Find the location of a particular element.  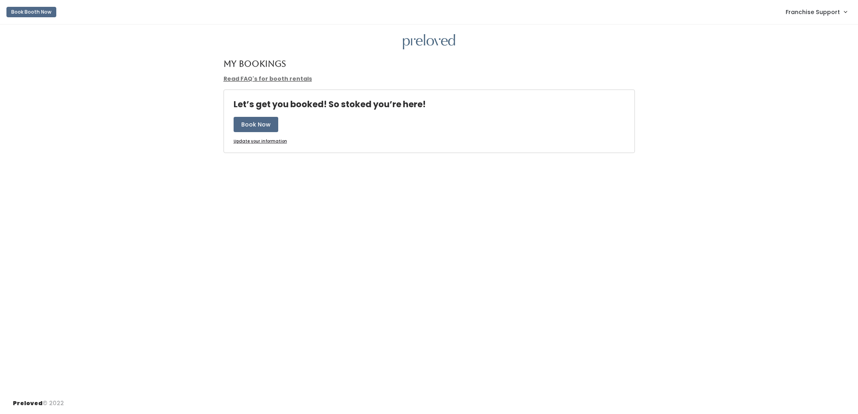

h4: My Bookings is located at coordinates (254, 64).